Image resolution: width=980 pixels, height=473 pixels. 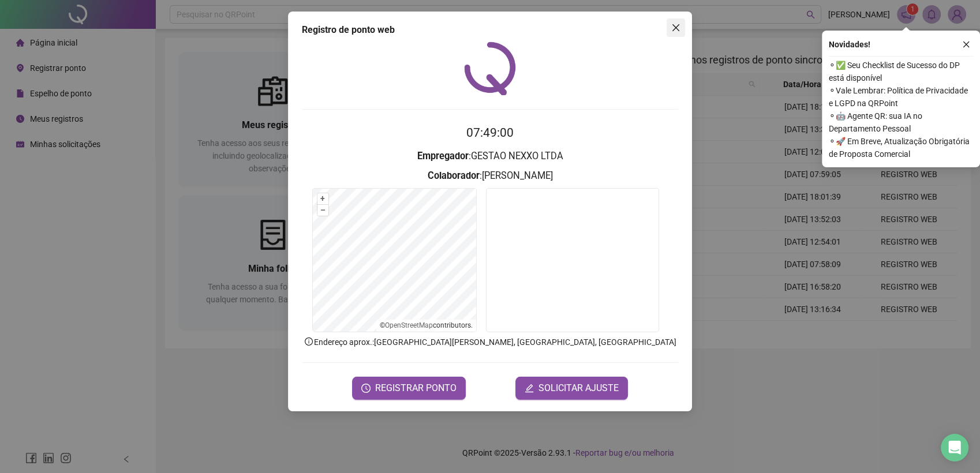 What do you see at coordinates (409, 326) in the screenshot?
I see `a: OpenStreetMap` at bounding box center [409, 326].